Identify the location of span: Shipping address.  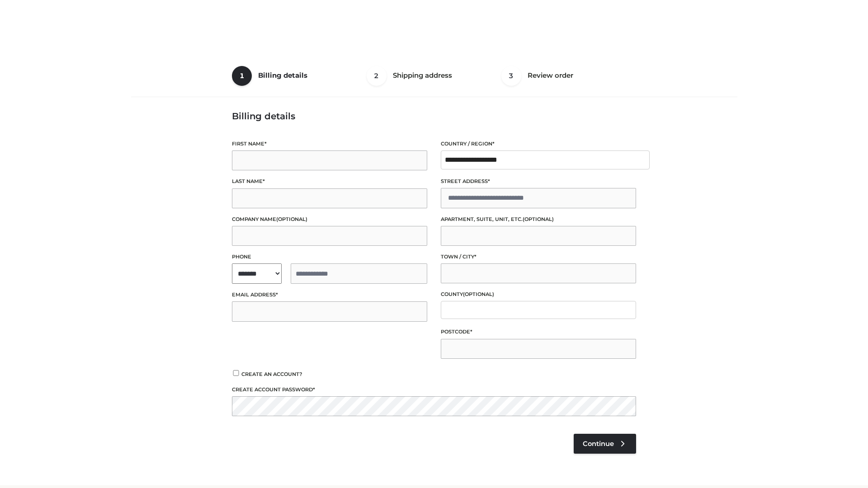
(422, 75).